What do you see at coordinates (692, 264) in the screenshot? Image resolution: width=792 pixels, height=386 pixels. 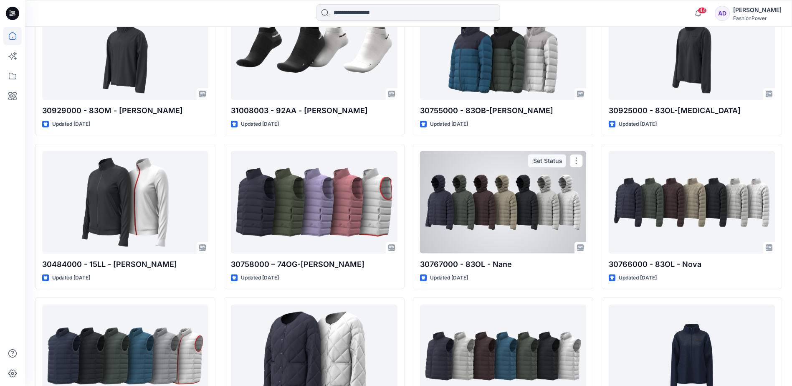 I see `p: 30766000 - 83OL - Nova` at bounding box center [692, 264].